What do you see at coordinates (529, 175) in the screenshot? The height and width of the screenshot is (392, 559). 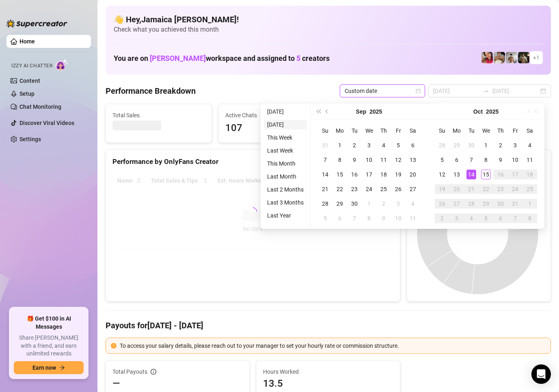 I see `td: 2025-10-18` at bounding box center [529, 175].